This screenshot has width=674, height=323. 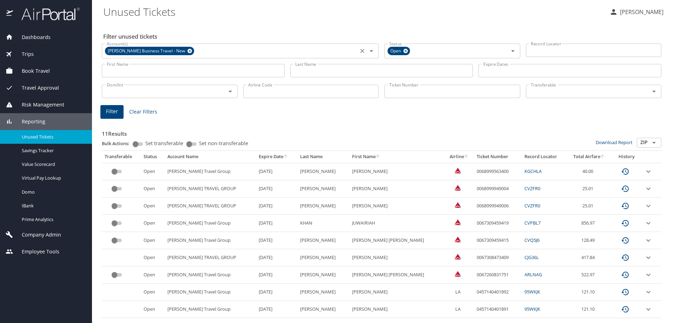 I want to click on button: Clear Filters, so click(x=143, y=112).